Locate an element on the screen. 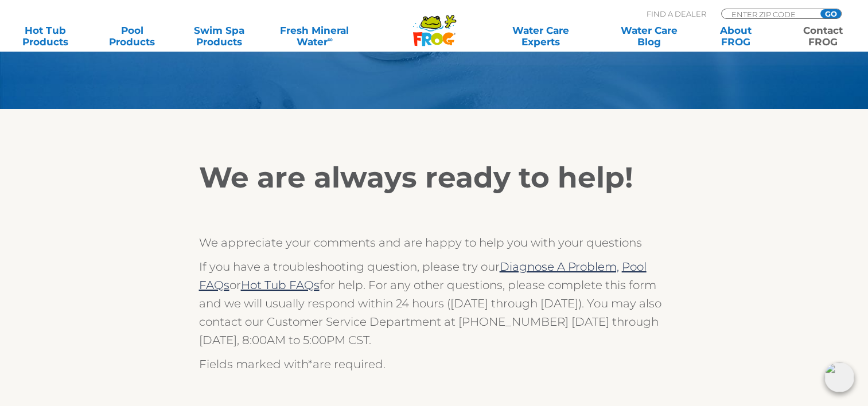  a: Swim SpaProducts is located at coordinates (219, 36).